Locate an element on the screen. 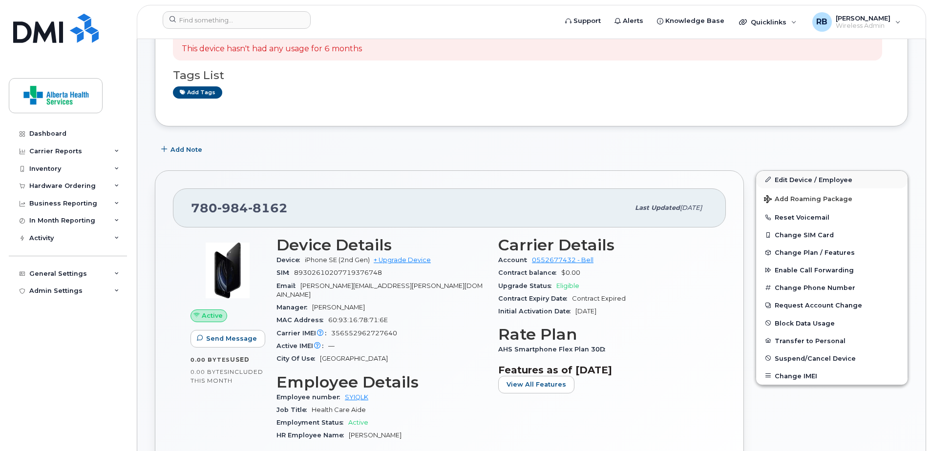 The height and width of the screenshot is (451, 931). span: 89302610207719376748 is located at coordinates (338, 273).